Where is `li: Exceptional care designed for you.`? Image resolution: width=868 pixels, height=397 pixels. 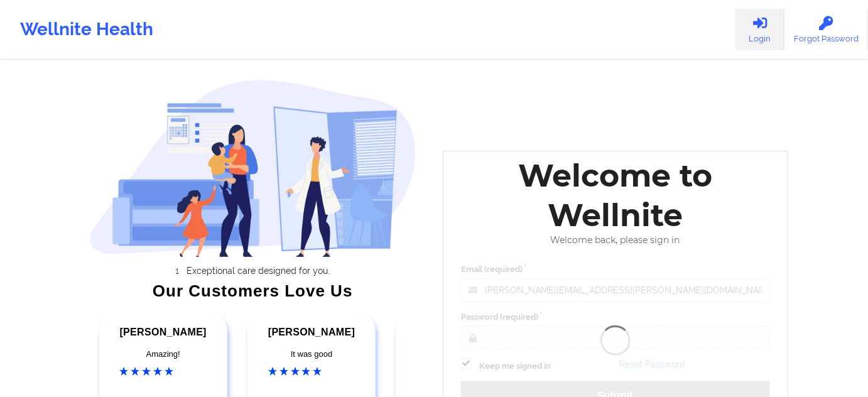 li: Exceptional care designed for you. is located at coordinates (258, 271).